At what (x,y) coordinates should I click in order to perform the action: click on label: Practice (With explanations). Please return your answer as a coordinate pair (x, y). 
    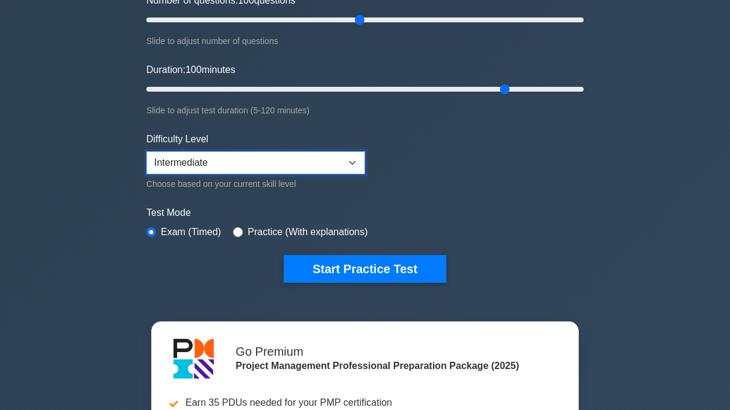
    Looking at the image, I should click on (307, 232).